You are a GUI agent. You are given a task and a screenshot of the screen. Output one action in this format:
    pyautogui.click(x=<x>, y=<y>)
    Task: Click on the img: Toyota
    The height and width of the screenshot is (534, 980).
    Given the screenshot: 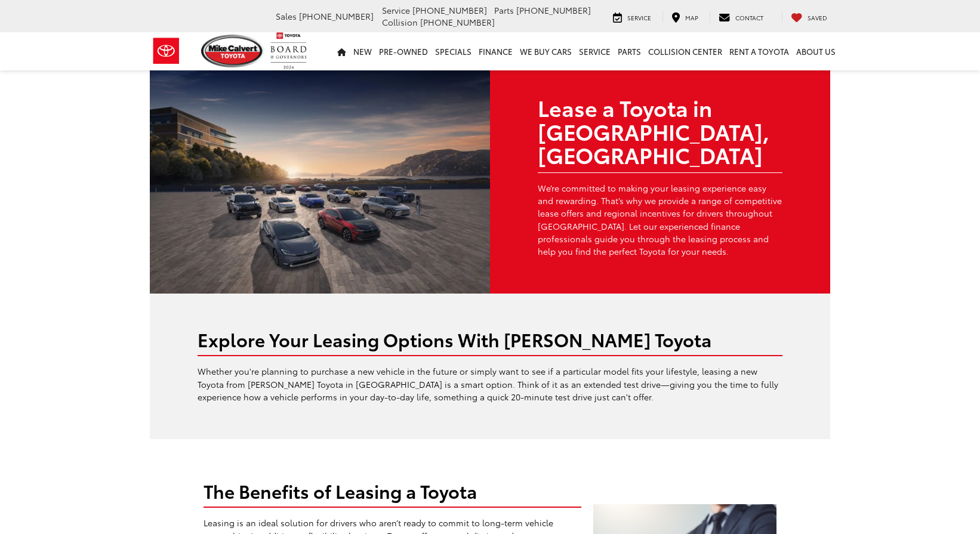 What is the action you would take?
    pyautogui.click(x=166, y=51)
    